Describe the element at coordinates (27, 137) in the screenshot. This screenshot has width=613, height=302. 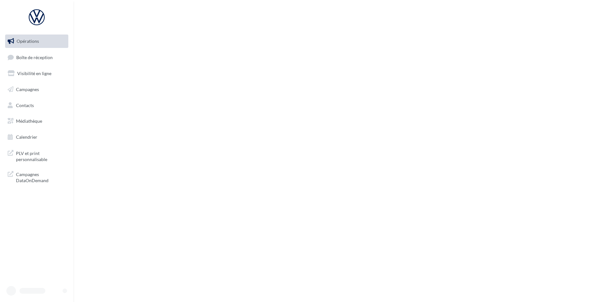
I see `span: Calendrier` at that location.